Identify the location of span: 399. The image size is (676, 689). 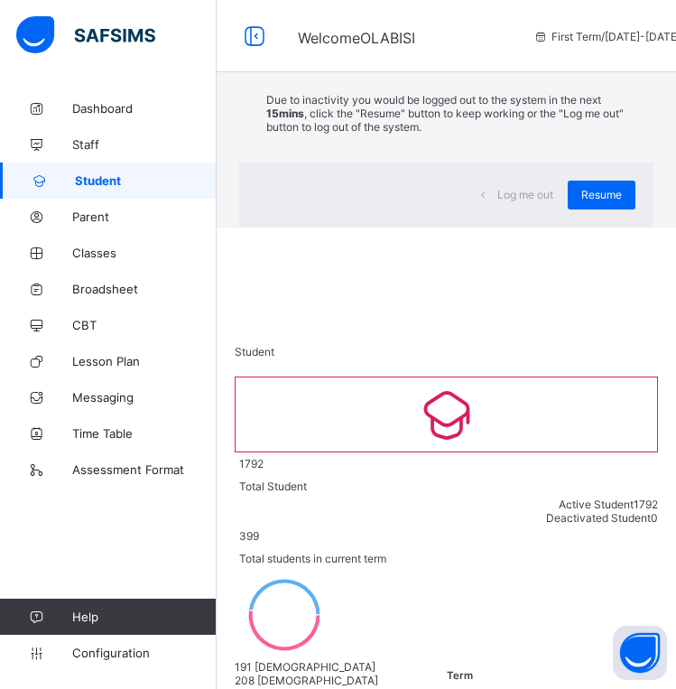
(446, 535).